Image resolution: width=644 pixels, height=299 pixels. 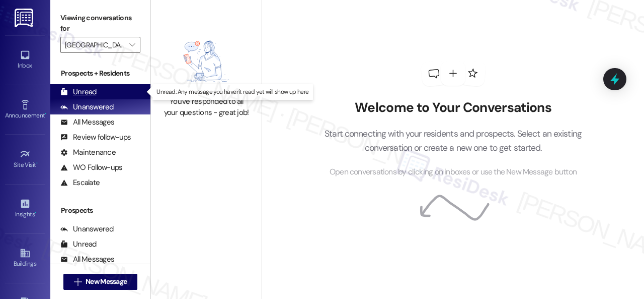 I want to click on a: Inbox, so click(x=26, y=60).